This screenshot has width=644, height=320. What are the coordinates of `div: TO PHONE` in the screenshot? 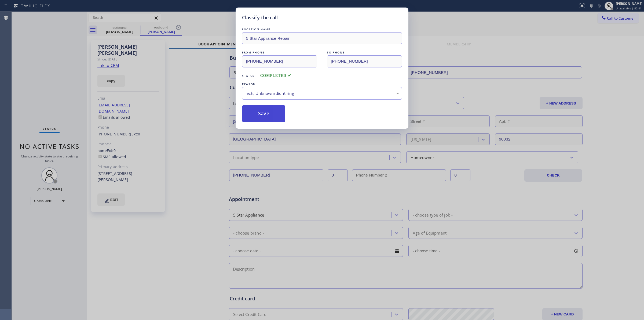 It's located at (364, 53).